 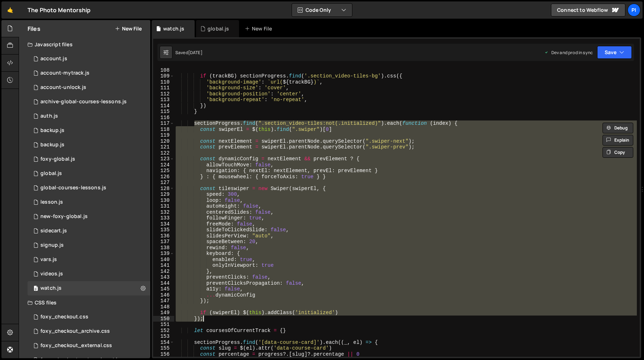 What do you see at coordinates (49, 259) in the screenshot?
I see `div: vars.js` at bounding box center [49, 259].